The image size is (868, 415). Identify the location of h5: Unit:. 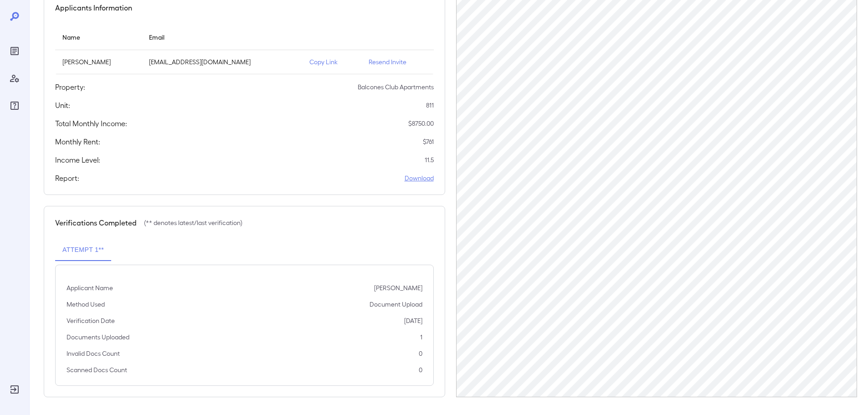
(63, 105).